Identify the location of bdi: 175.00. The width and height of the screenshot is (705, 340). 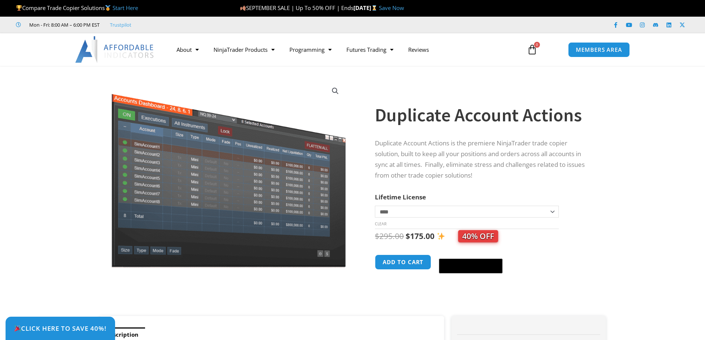
(420, 236).